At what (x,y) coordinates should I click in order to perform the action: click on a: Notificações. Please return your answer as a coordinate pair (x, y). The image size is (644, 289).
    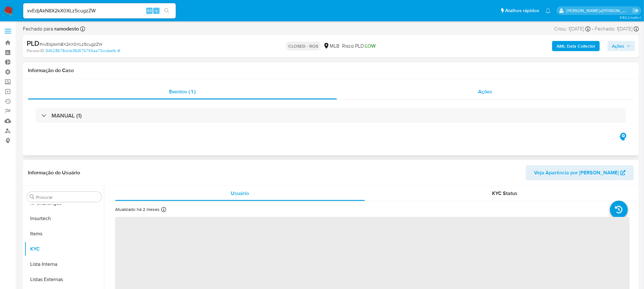
    Looking at the image, I should click on (548, 11).